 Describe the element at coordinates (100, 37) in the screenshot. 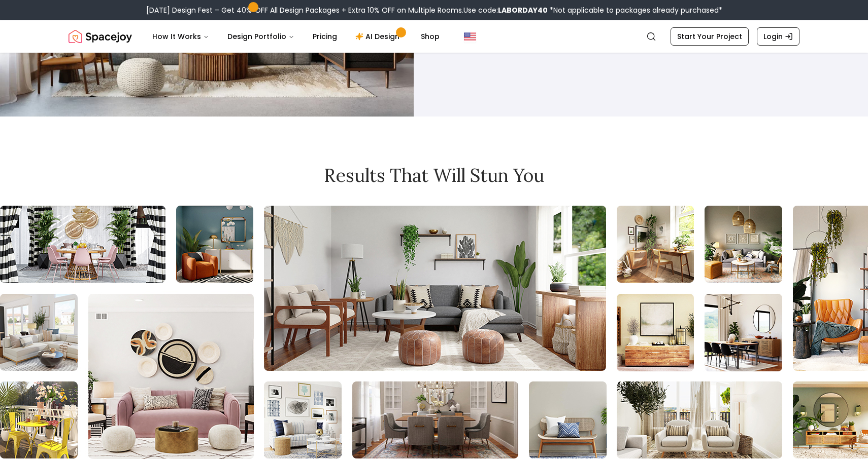

I see `img: Spacejoy Logo` at that location.